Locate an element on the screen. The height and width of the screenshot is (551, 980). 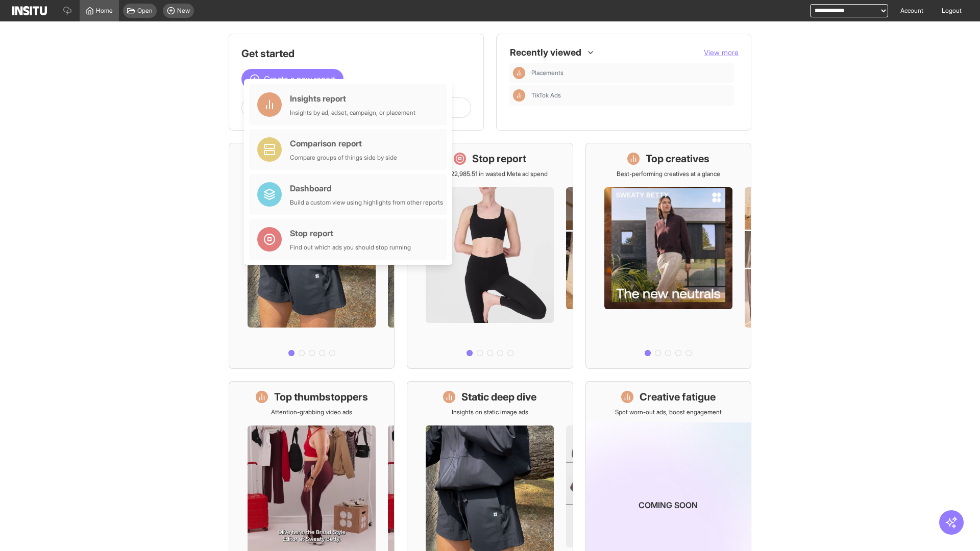
span: New is located at coordinates (183, 11).